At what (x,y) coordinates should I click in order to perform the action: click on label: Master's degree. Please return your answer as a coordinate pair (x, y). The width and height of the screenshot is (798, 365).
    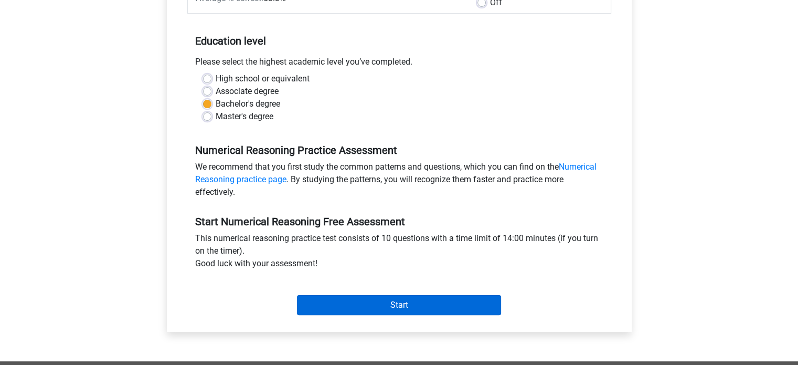
    Looking at the image, I should click on (245, 117).